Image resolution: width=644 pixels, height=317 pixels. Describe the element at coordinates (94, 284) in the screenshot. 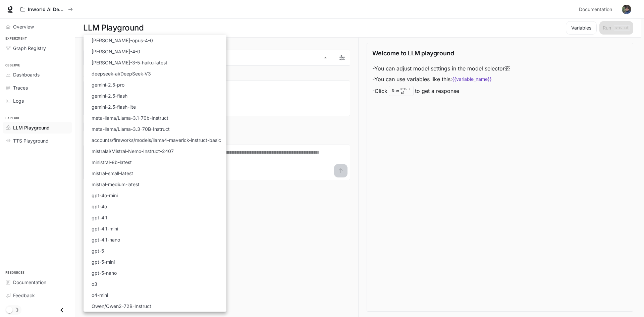

I see `p: o3` at that location.